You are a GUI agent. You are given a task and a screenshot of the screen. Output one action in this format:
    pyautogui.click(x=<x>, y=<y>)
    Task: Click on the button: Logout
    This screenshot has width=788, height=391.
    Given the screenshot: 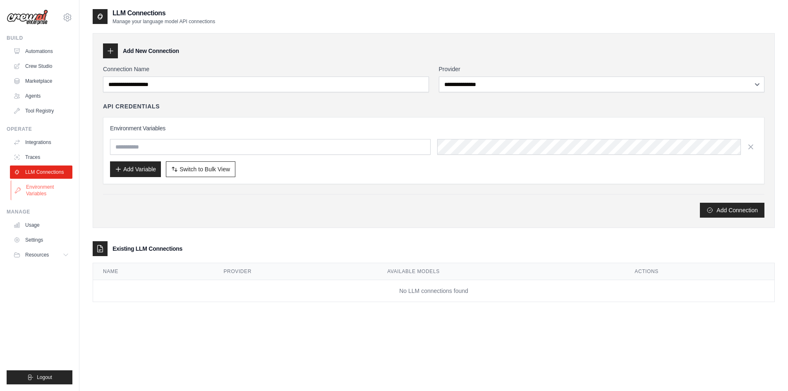 What is the action you would take?
    pyautogui.click(x=39, y=377)
    